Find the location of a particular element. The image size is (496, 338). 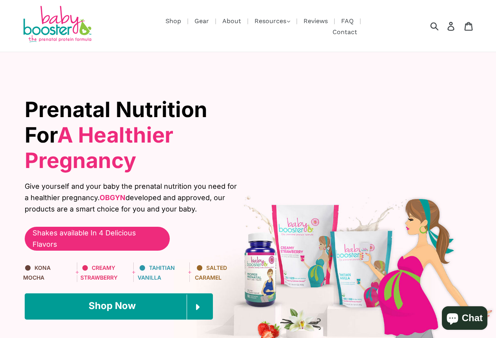

img: Baby Booster Prenatal Protein Supplements is located at coordinates (57, 25).